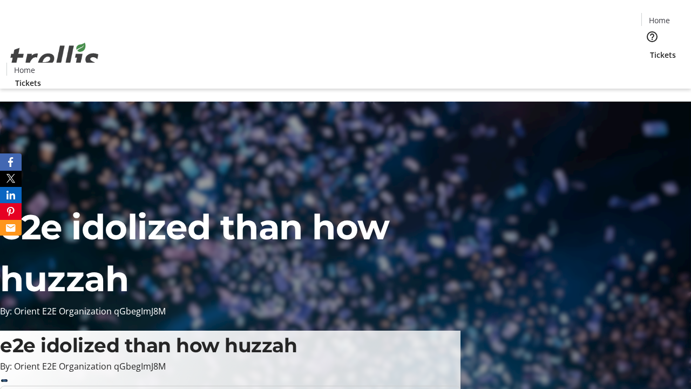 The height and width of the screenshot is (389, 691). I want to click on button: Help, so click(652, 37).